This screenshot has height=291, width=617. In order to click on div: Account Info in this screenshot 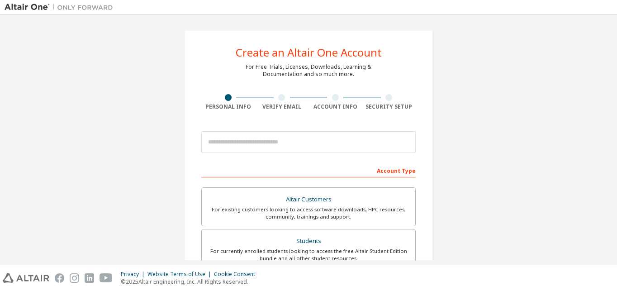, I will do `click(335, 107)`.